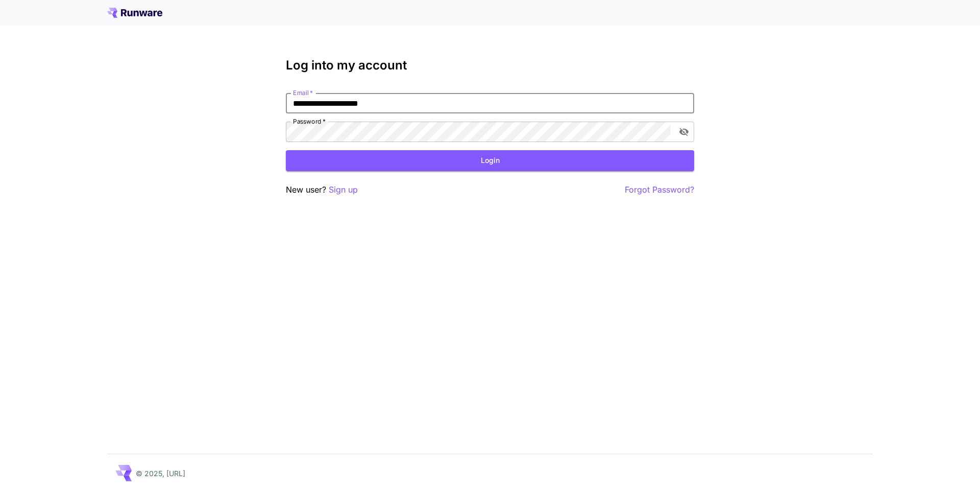 The width and height of the screenshot is (980, 492). Describe the element at coordinates (309, 121) in the screenshot. I see `label: Password` at that location.